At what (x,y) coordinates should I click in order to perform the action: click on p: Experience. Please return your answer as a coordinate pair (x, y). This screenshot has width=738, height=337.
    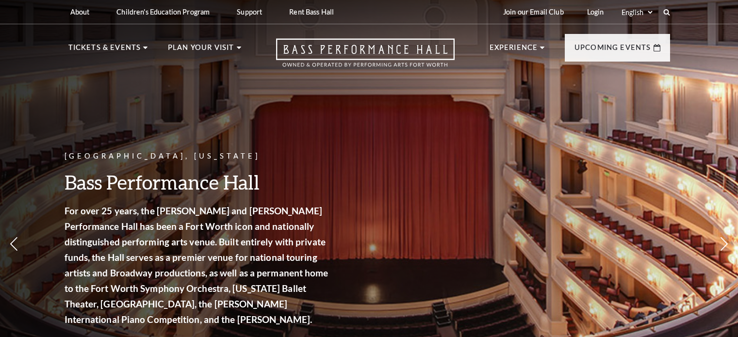
    Looking at the image, I should click on (514, 50).